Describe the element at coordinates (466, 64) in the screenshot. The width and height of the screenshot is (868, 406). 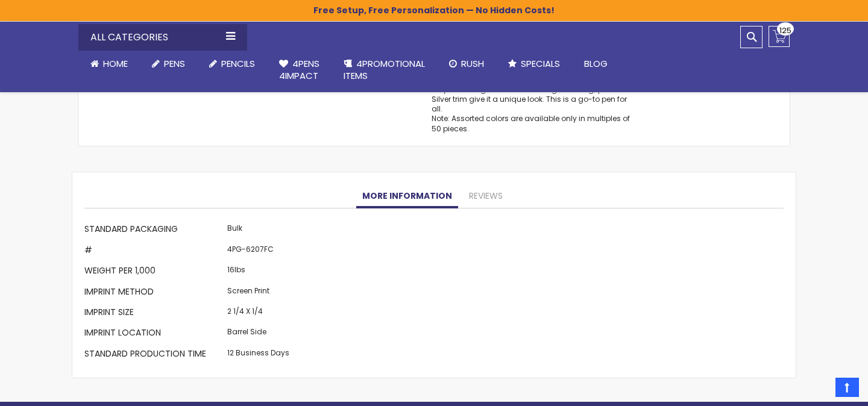
I see `a: Rush` at that location.